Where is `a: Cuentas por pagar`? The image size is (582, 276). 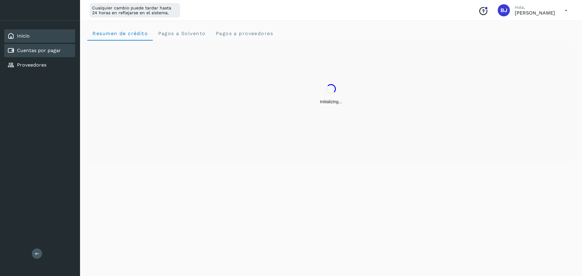
a: Cuentas por pagar is located at coordinates (39, 50).